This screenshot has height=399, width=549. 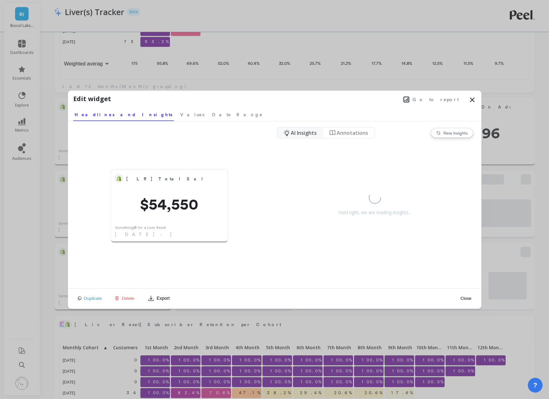 What do you see at coordinates (304, 133) in the screenshot?
I see `span: AI Insights` at bounding box center [304, 133].